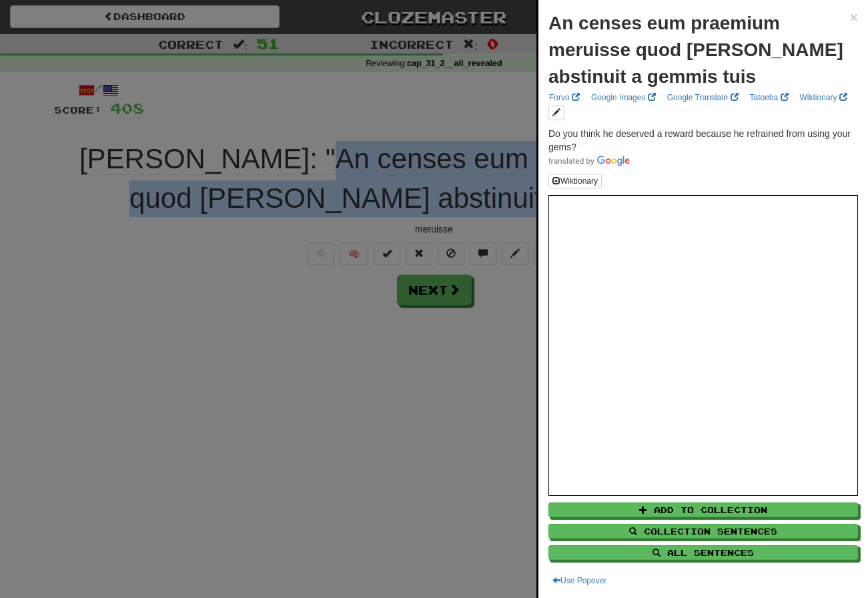 The image size is (868, 598). Describe the element at coordinates (589, 161) in the screenshot. I see `img: Color short` at that location.